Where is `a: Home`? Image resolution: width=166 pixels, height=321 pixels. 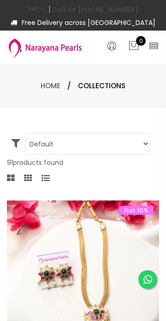 a: Home is located at coordinates (50, 85).